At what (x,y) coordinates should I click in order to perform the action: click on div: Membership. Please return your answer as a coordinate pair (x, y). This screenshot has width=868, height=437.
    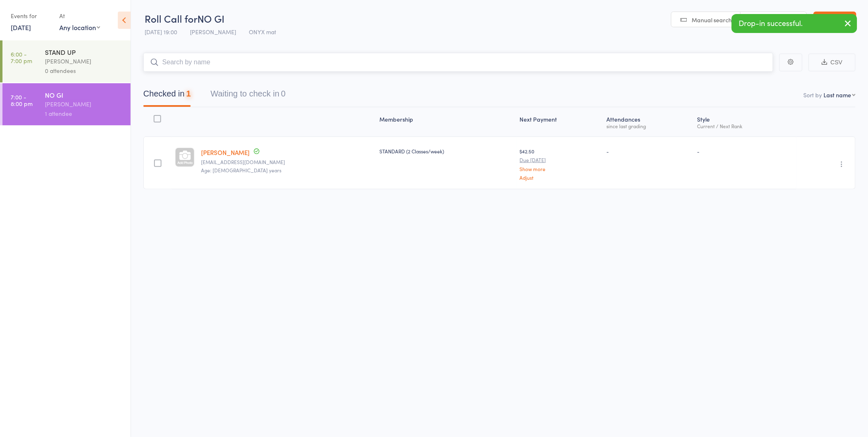
    Looking at the image, I should click on (446, 122).